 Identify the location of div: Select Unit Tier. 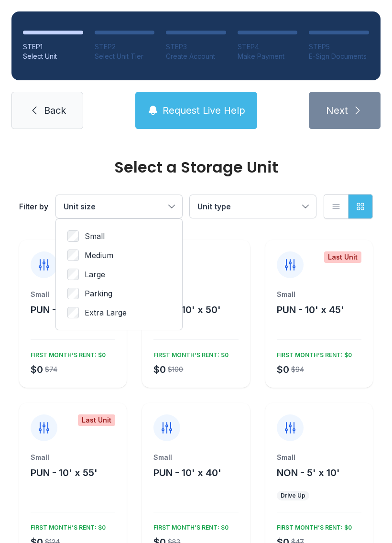
(125, 56).